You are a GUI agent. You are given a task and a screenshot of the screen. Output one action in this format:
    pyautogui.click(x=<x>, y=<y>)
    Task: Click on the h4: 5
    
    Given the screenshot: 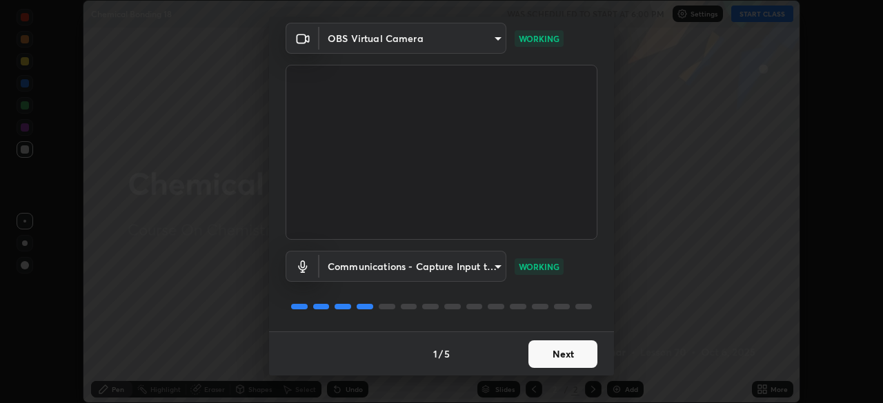 What is the action you would take?
    pyautogui.click(x=447, y=354)
    